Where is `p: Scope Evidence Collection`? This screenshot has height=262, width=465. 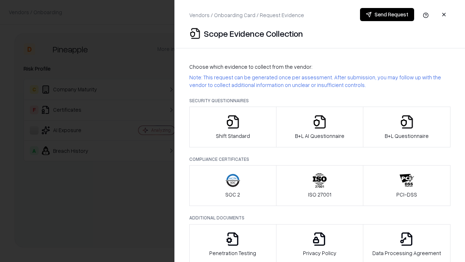 p: Scope Evidence Collection is located at coordinates (253, 33).